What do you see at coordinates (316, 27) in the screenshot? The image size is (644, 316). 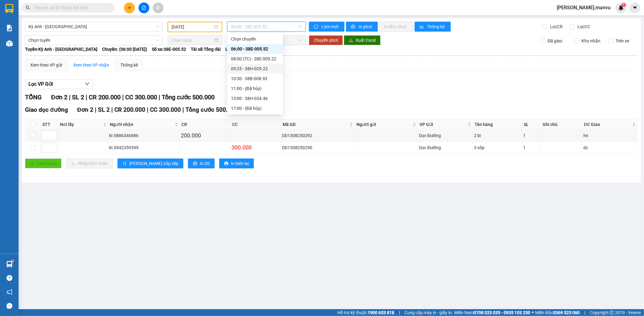 I see `span: sync` at bounding box center [316, 27].